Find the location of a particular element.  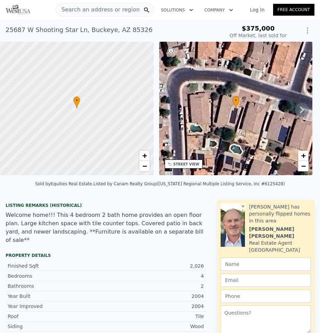

div: Tile is located at coordinates (155, 316).